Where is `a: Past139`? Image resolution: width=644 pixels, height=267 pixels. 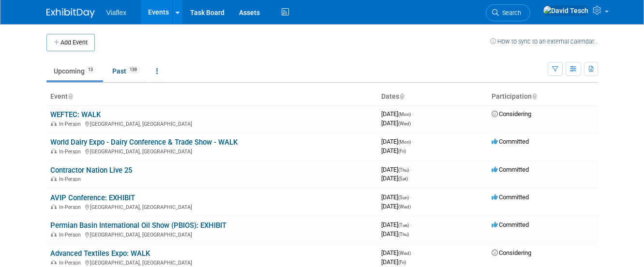
a: Past139 is located at coordinates (126, 71).